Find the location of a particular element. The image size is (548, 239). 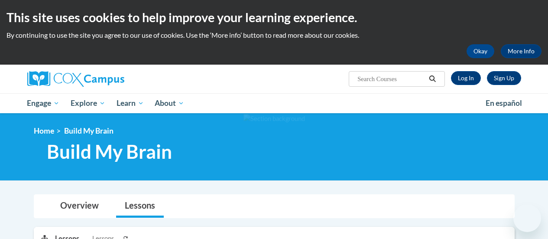

a: More Info is located at coordinates (521, 51).